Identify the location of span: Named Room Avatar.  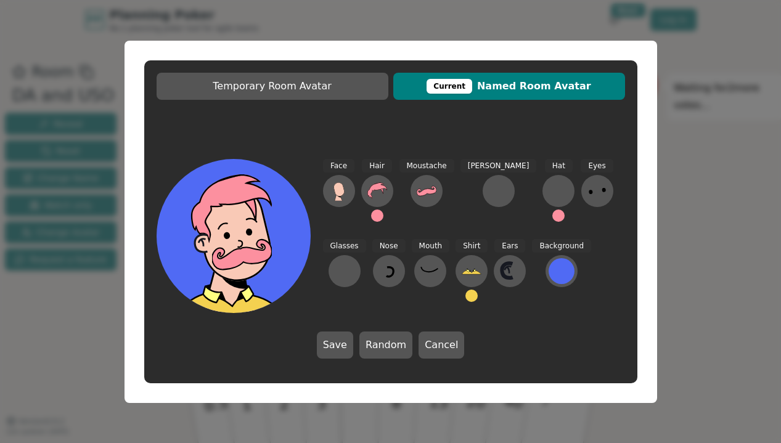
(509, 86).